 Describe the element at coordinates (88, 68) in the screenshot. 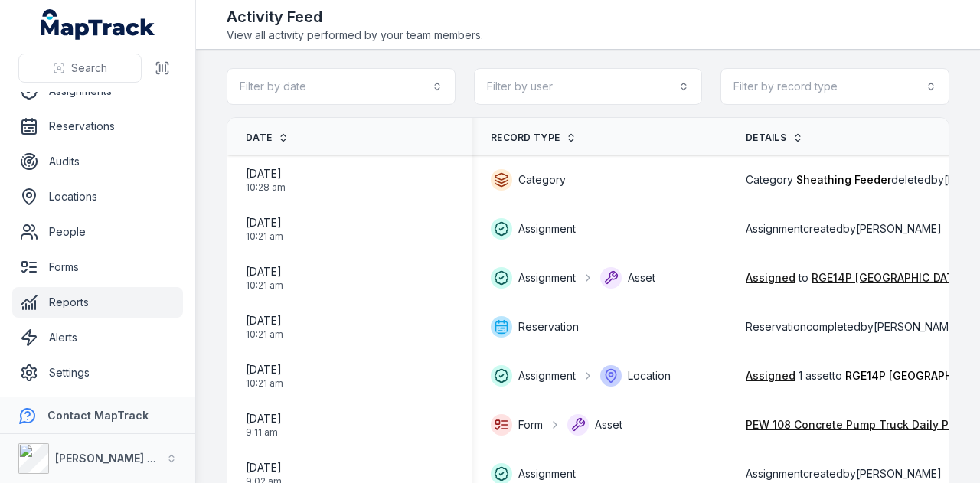

I see `span: Search` at that location.